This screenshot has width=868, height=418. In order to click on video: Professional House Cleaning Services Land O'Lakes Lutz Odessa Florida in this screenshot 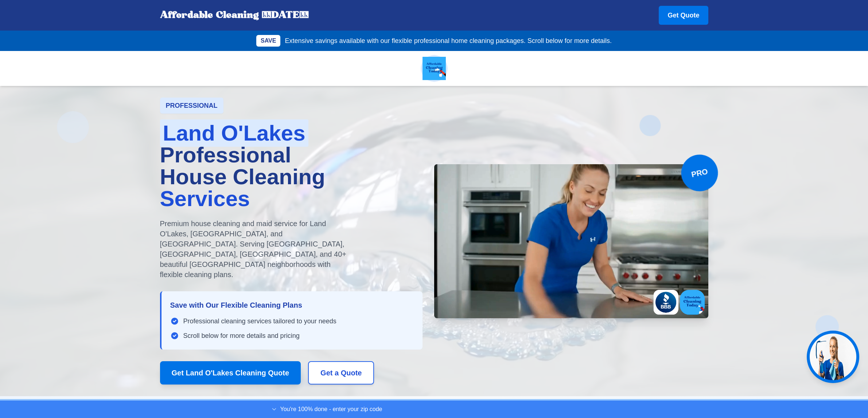, I will do `click(571, 241)`.